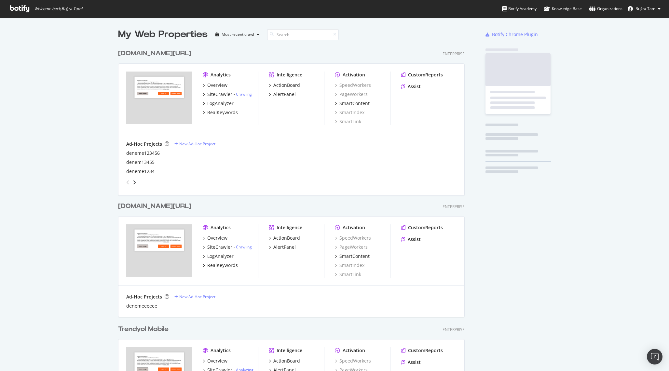 This screenshot has width=669, height=371. Describe the element at coordinates (303, 35) in the screenshot. I see `input: Search` at that location.